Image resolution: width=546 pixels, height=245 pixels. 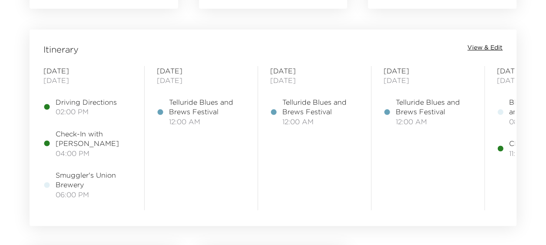 I want to click on span: Check Out, so click(x=527, y=143).